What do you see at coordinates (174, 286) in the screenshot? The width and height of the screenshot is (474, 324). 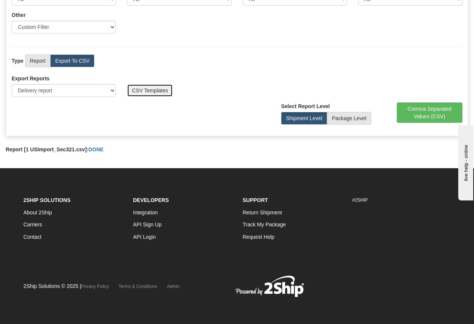 I see `a: Admin` at bounding box center [174, 286].